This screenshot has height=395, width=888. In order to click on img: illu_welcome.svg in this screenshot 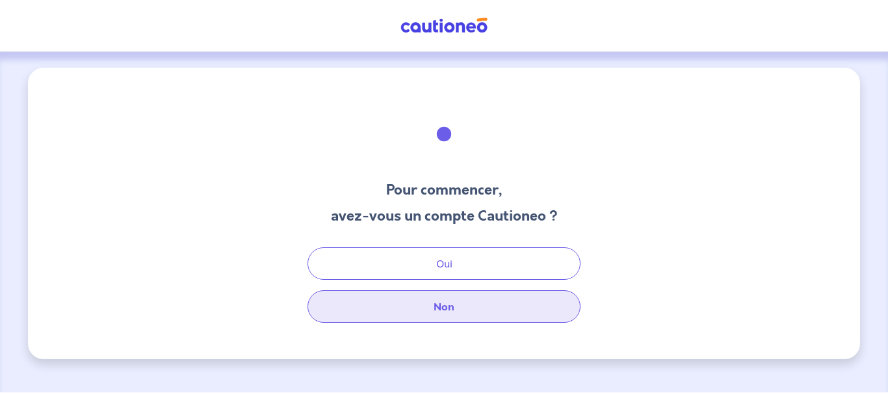, I will do `click(444, 134)`.